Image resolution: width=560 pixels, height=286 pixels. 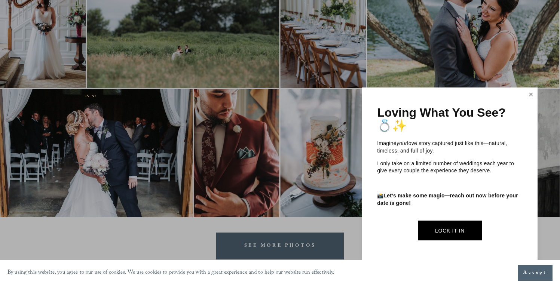 What do you see at coordinates (450, 167) in the screenshot?
I see `p: I only take on a limited number of weddings each year to give every couple the experience they de...` at bounding box center [450, 167].